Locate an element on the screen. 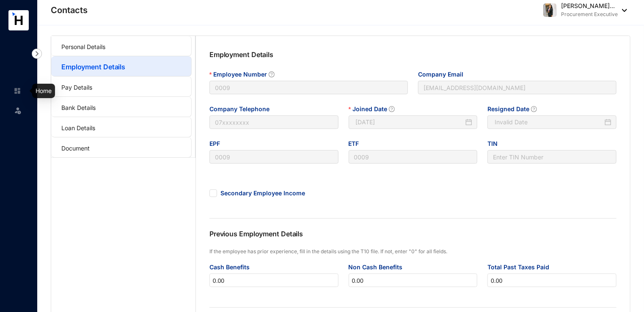 The image size is (644, 312). input: Resigned Date is located at coordinates (549, 122).